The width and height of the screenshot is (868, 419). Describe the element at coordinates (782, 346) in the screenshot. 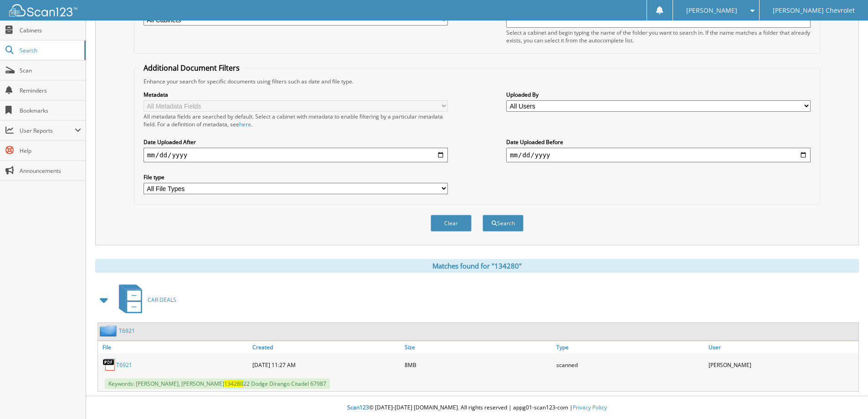

I see `a: User` at that location.